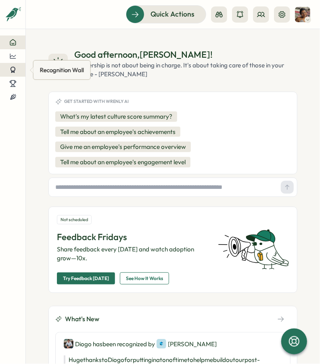 The image size is (320, 364). Describe the element at coordinates (166, 14) in the screenshot. I see `button: Quick Actions` at that location.